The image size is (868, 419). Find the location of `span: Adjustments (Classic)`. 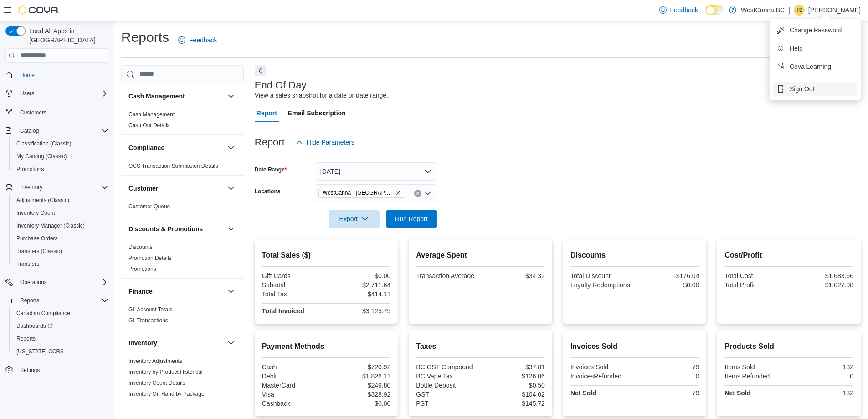

span: Adjustments (Classic) is located at coordinates (60, 200).